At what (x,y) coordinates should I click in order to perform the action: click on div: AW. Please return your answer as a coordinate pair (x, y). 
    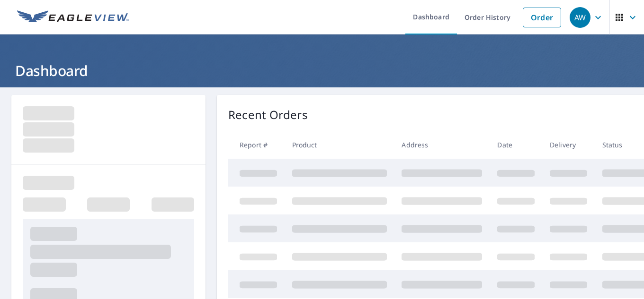
    Looking at the image, I should click on (580, 17).